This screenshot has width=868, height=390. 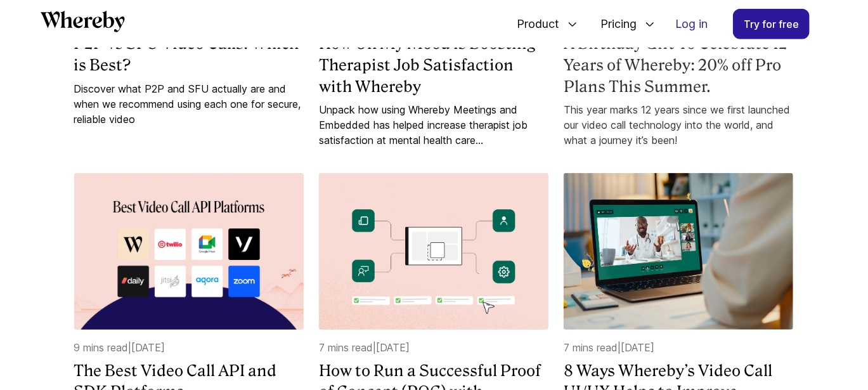 I want to click on a: This year marks 12 years since we first launched our video call technology into the world, and wh..., so click(x=679, y=125).